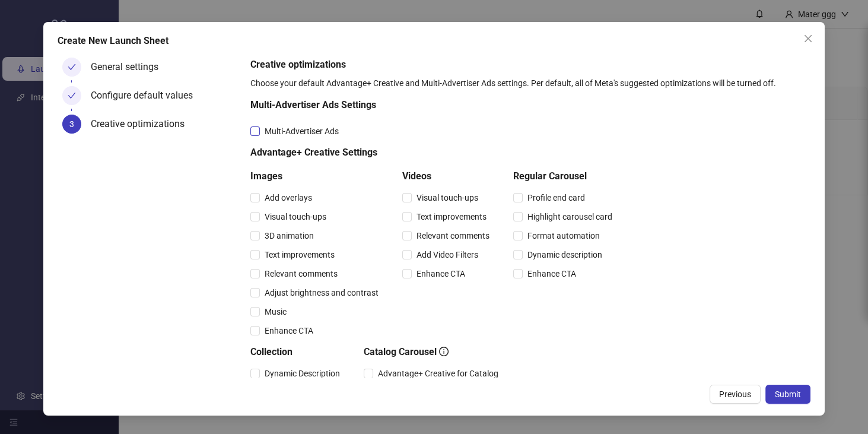 Image resolution: width=868 pixels, height=434 pixels. I want to click on span: Adjust brightness and contrast, so click(321, 292).